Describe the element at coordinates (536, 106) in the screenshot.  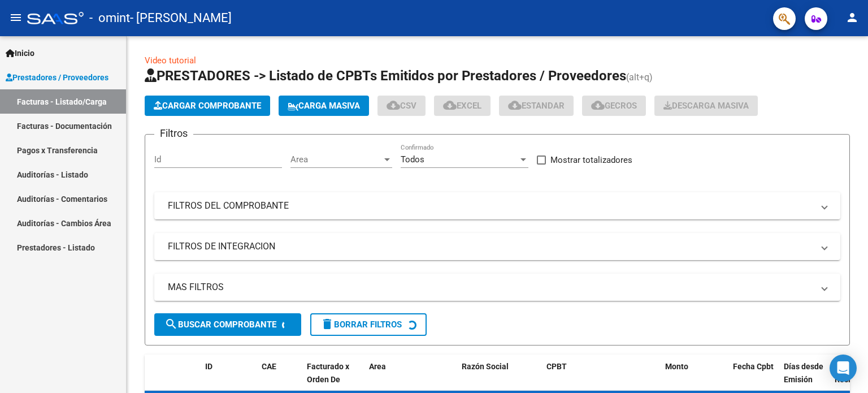
I see `span: Estandar` at that location.